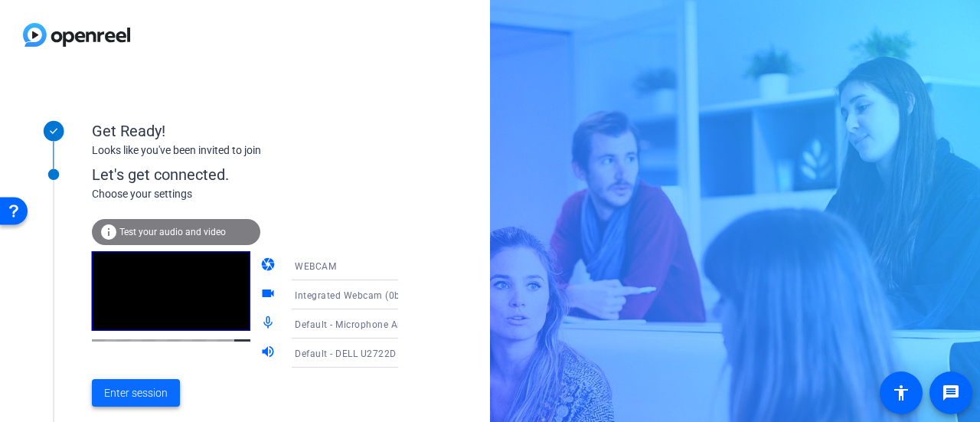  I want to click on mat-icon: message, so click(951, 393).